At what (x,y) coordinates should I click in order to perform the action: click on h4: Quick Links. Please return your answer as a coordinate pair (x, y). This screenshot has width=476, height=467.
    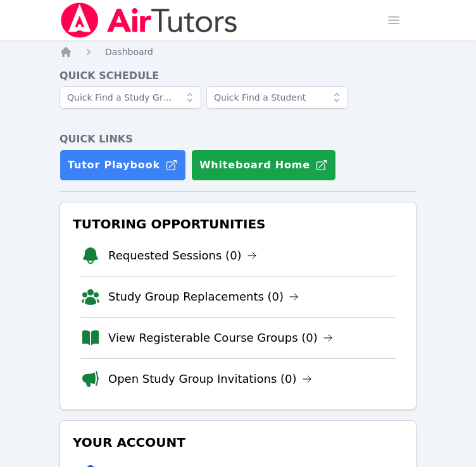
    Looking at the image, I should click on (238, 139).